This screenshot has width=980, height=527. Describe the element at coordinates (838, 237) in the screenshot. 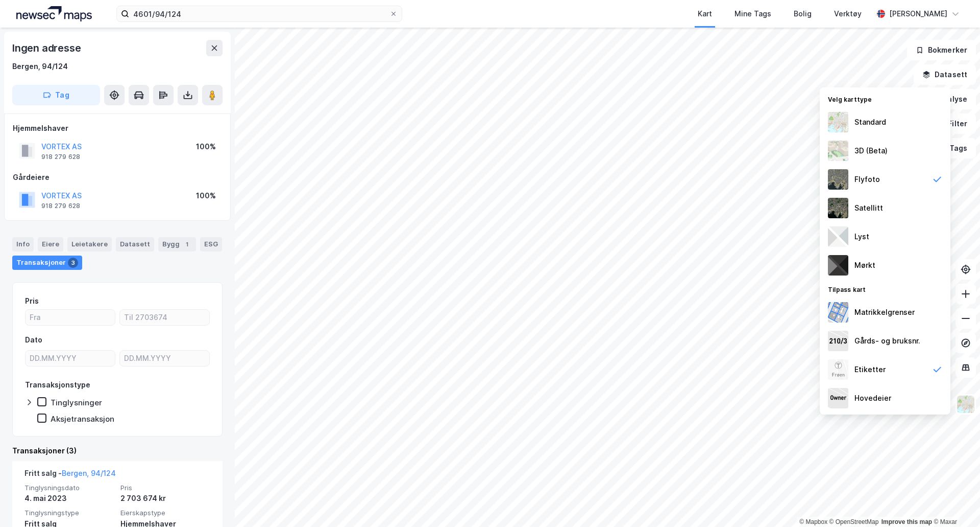

I see `img: luj3wr1y2y3+OchiMxRmMxRlscgabnMEmZ7DJGWxyBpucwSZnsMkZbHIGm5zBJmewyRlscgabnMEmZ7DJGWxyBpucwSZnsMkZ...` at that location.